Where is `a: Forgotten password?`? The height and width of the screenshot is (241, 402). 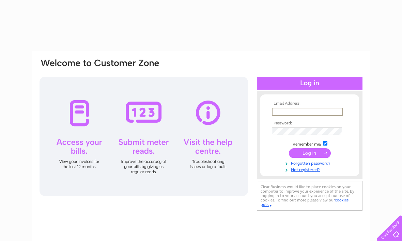
a: Forgotten password? is located at coordinates (311, 163).